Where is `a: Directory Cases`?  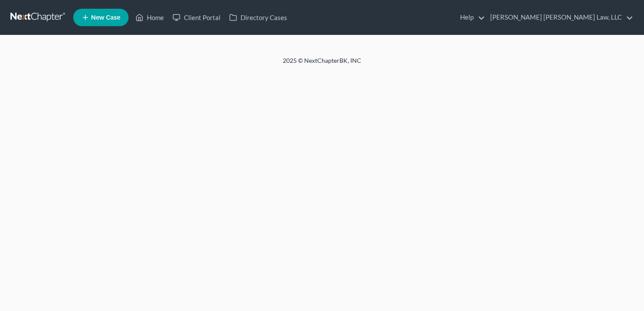
a: Directory Cases is located at coordinates (258, 17).